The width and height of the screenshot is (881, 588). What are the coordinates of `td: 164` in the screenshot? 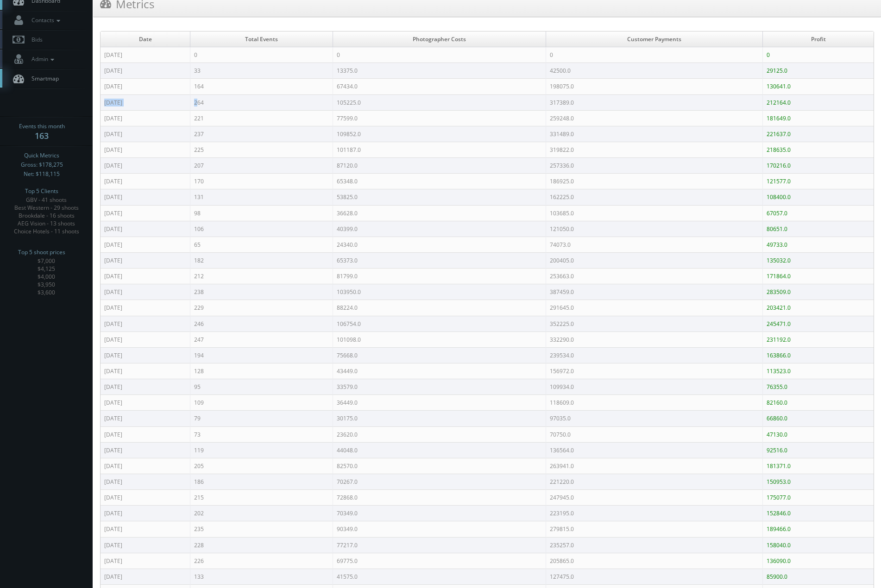 It's located at (262, 87).